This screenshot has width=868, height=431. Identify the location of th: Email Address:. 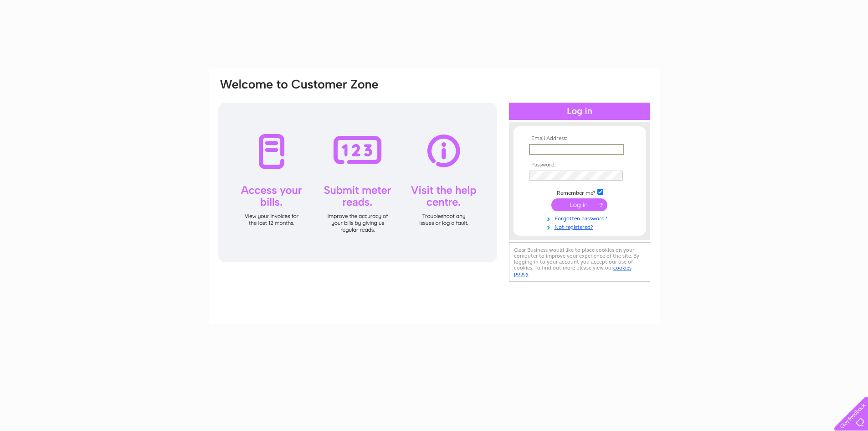
(580, 139).